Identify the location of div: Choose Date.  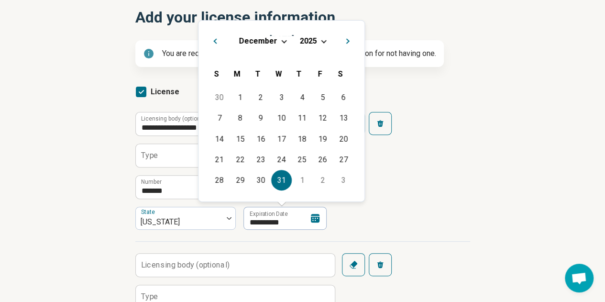
(281, 111).